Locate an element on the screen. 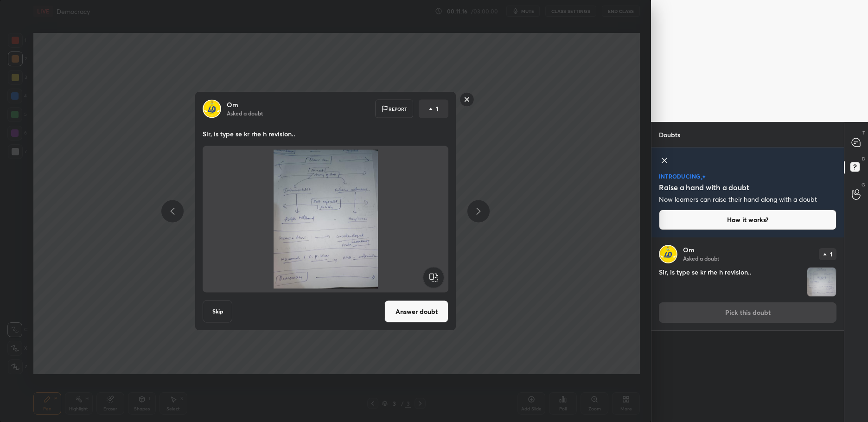  button: Answer doubt is located at coordinates (417, 312).